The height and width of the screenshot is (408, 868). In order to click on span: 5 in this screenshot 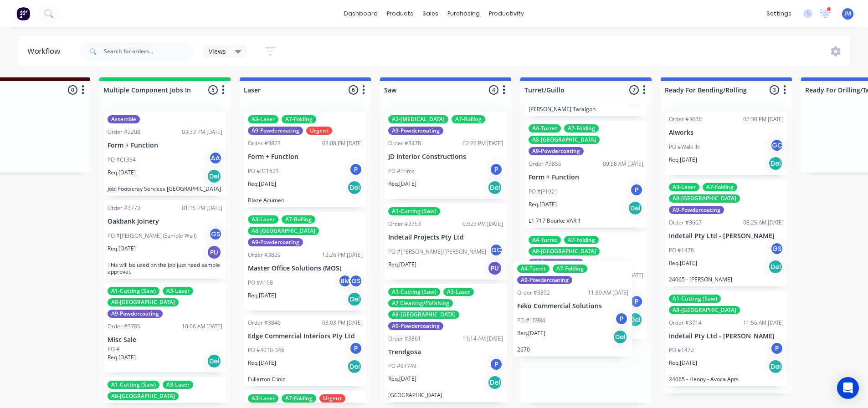, I will do `click(213, 90)`.